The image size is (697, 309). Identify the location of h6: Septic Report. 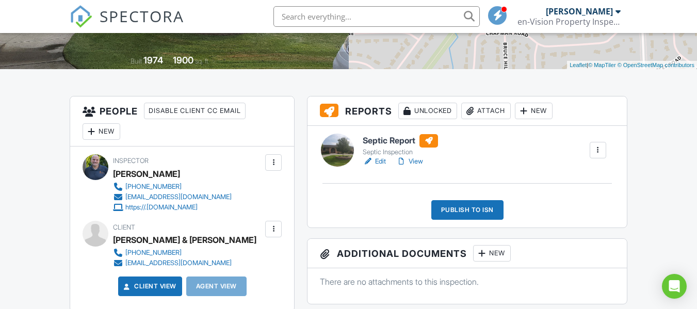
(400, 141).